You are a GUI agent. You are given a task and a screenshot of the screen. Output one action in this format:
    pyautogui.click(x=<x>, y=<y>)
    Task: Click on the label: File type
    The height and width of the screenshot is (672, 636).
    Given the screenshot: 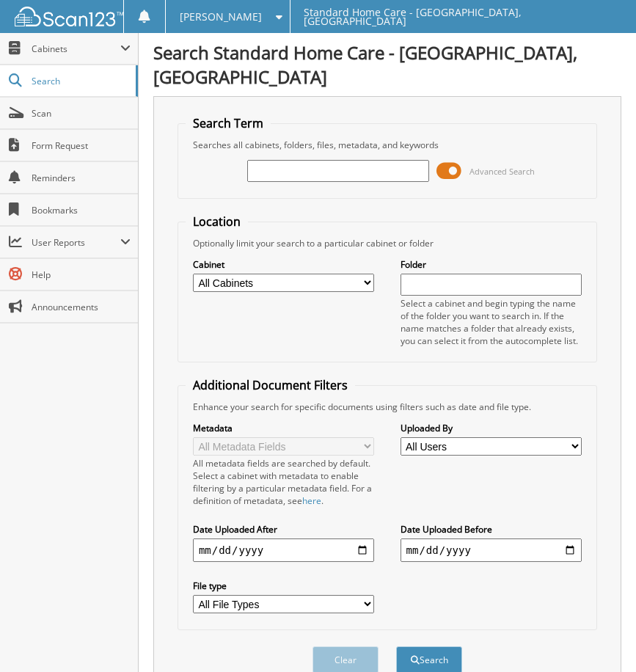 What is the action you would take?
    pyautogui.click(x=284, y=585)
    